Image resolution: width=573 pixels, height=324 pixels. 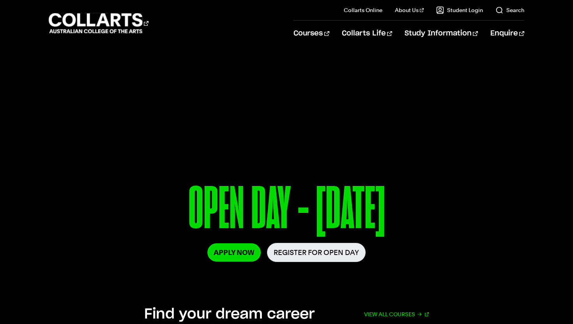 I want to click on a: Search, so click(x=510, y=10).